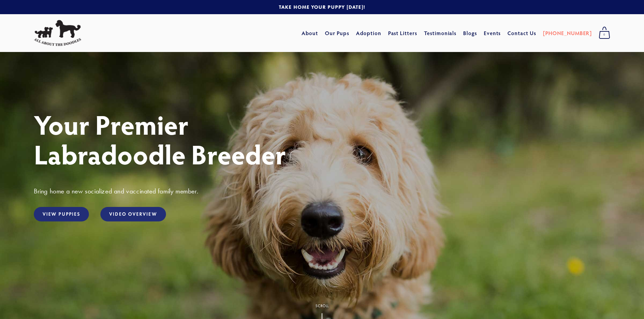 This screenshot has width=644, height=319. I want to click on a: Testimonials, so click(440, 33).